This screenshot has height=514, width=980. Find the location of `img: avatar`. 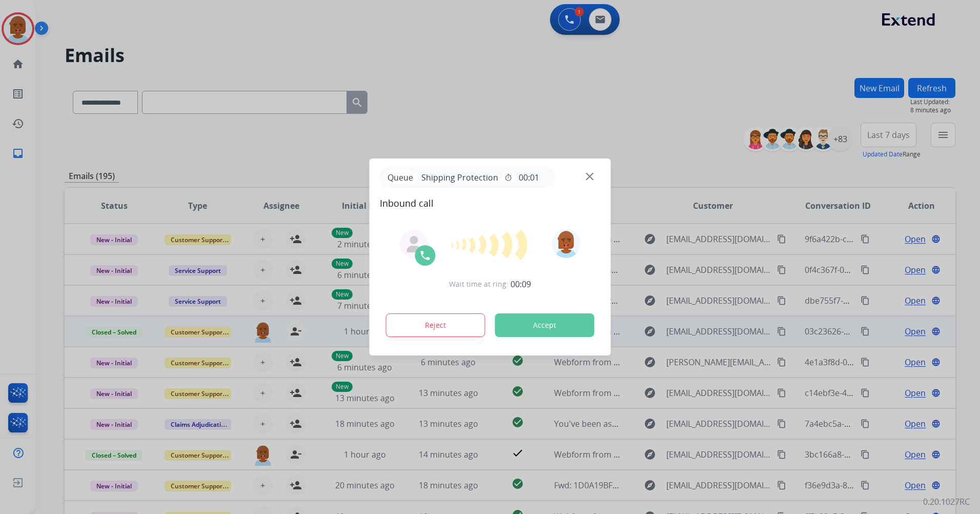

img: avatar is located at coordinates (566, 244).